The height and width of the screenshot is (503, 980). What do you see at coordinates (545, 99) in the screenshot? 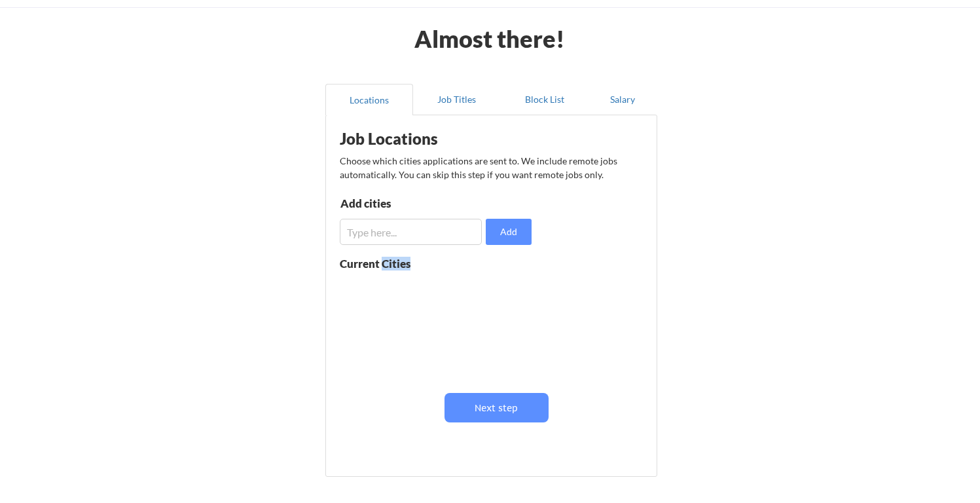
I see `button: Block List` at bounding box center [545, 99].